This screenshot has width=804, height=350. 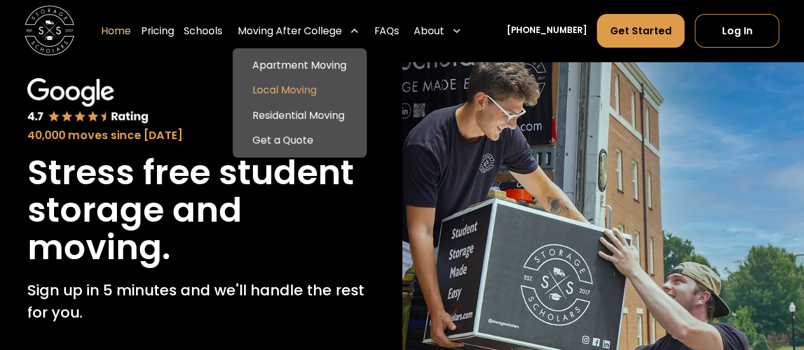 I want to click on img: Storage Scholars main logo, so click(x=50, y=31).